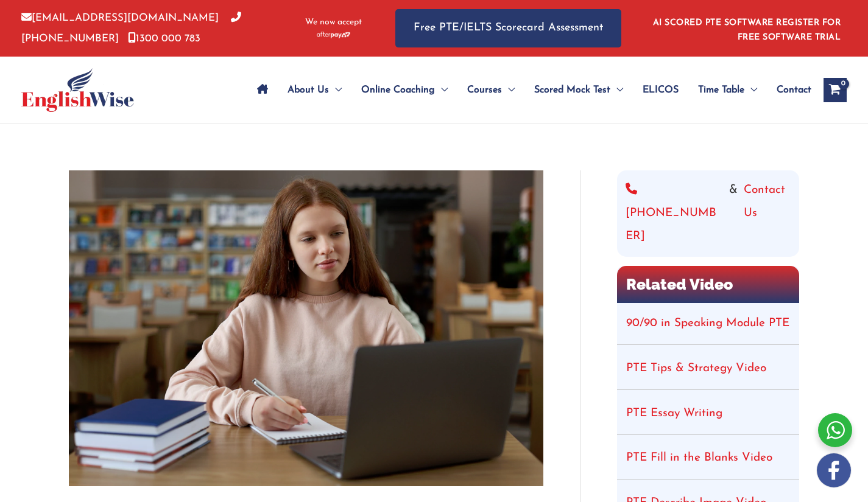  Describe the element at coordinates (78, 90) in the screenshot. I see `img: cropped-ew-logo` at that location.